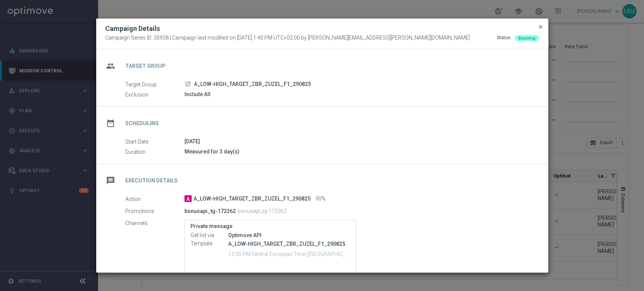  I want to click on label: Target Group, so click(155, 85).